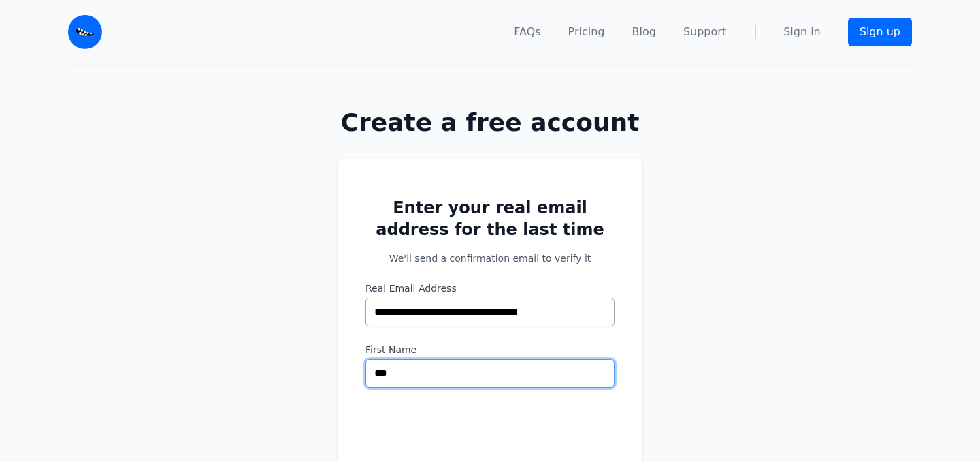  What do you see at coordinates (85, 32) in the screenshot?
I see `img: Email Monster` at bounding box center [85, 32].